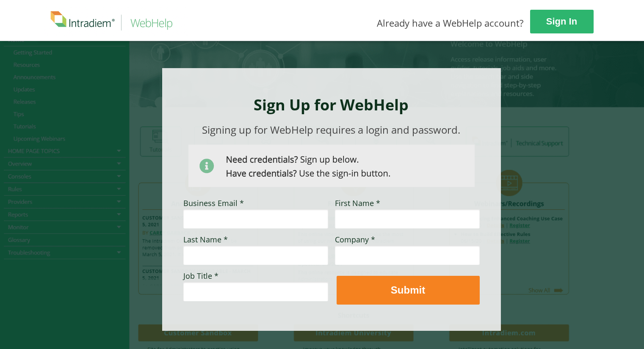  Describe the element at coordinates (331, 130) in the screenshot. I see `span: Signing up for WebHelp requires a login and password.` at that location.